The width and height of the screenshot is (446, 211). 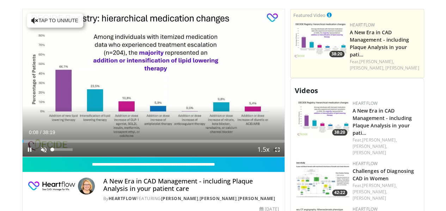 I want to click on span: Videos, so click(x=306, y=90).